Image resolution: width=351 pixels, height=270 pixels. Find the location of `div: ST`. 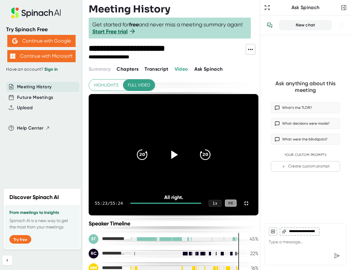

div: ST is located at coordinates (94, 239).